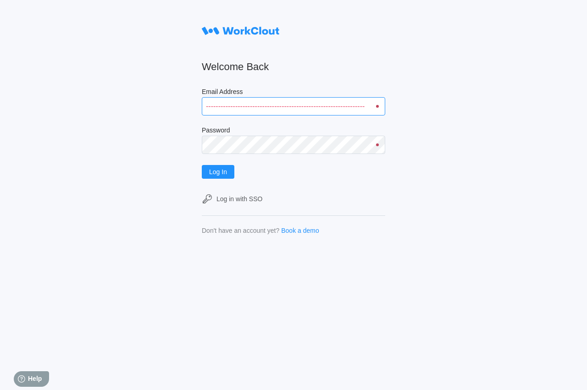  Describe the element at coordinates (240, 199) in the screenshot. I see `div: Log in with SSO` at that location.